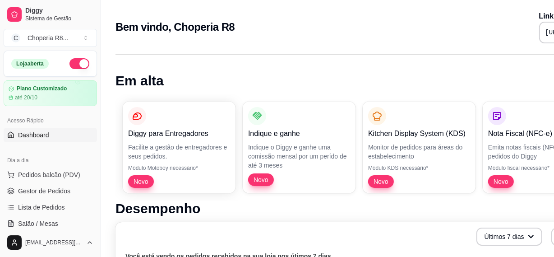  What do you see at coordinates (179, 168) in the screenshot?
I see `p: Módulo Motoboy necessário*` at bounding box center [179, 168].